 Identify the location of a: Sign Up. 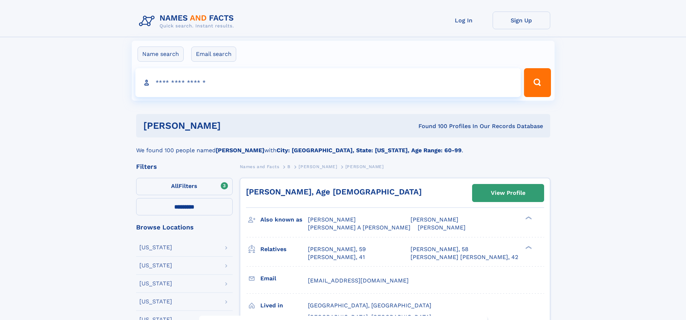
(522, 20).